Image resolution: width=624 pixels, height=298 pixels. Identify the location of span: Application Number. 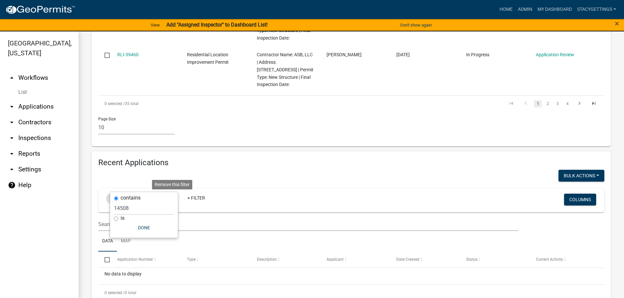
(135, 260).